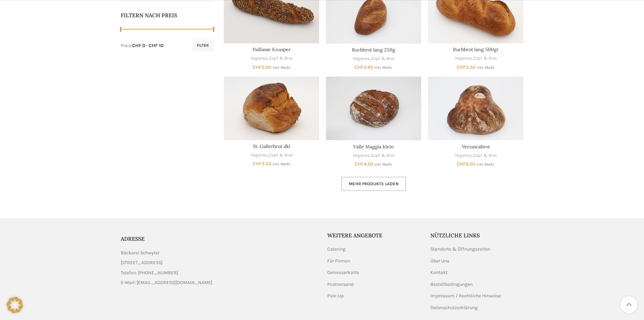  I want to click on a: Standorte & Öffnungszeiten, so click(461, 249).